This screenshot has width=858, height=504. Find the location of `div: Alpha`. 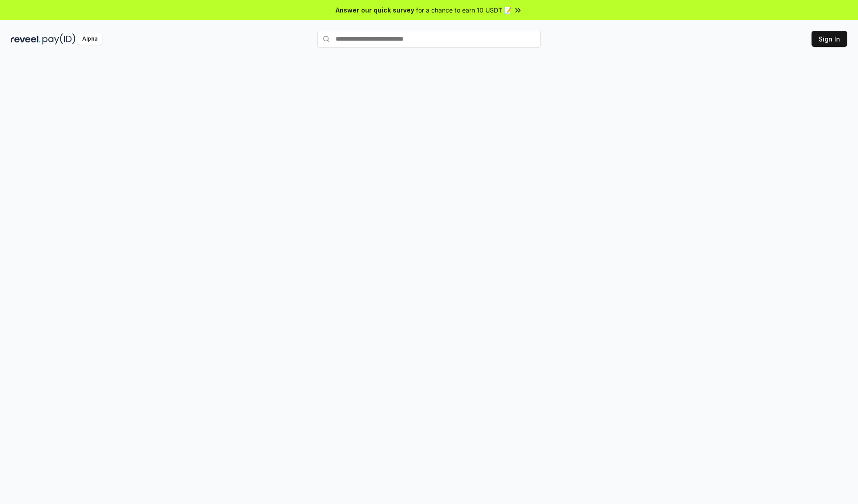

div: Alpha is located at coordinates (90, 39).